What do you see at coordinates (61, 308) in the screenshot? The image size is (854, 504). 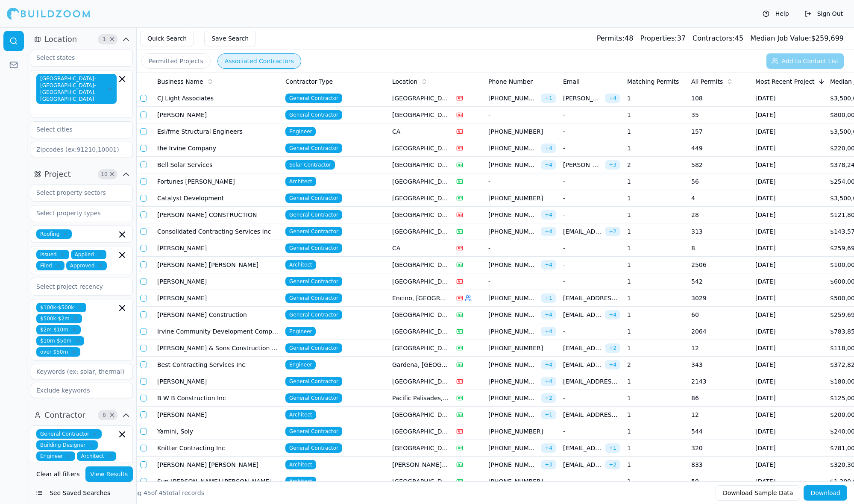 I see `span: $100k-$500k` at bounding box center [61, 308].